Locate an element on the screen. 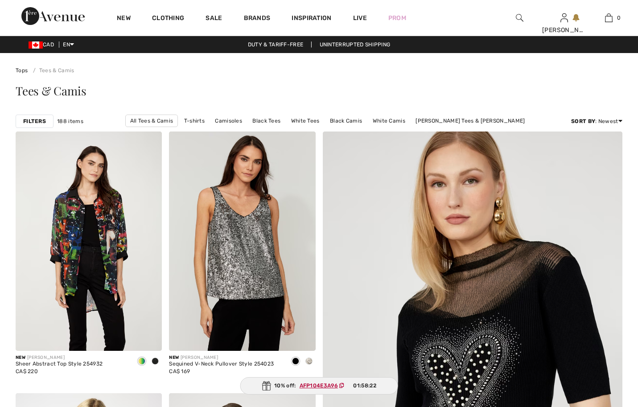 The width and height of the screenshot is (638, 407). a: 0 is located at coordinates (609, 18).